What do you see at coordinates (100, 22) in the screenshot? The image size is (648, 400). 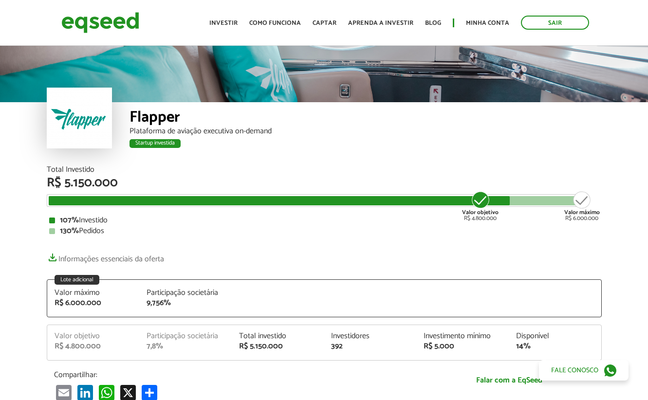 I see `img: EqSeed` at bounding box center [100, 22].